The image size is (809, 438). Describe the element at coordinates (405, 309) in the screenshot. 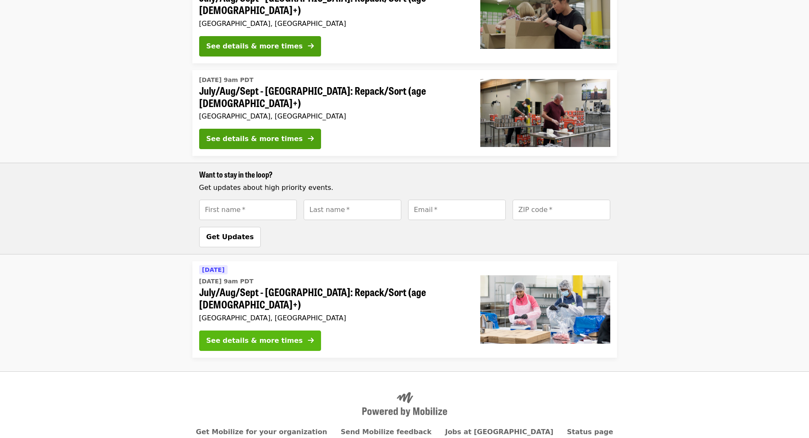

I see `a: See details for "July/Aug/Sept - Beaverton: Repack/Sort (age 10+)"` at that location.